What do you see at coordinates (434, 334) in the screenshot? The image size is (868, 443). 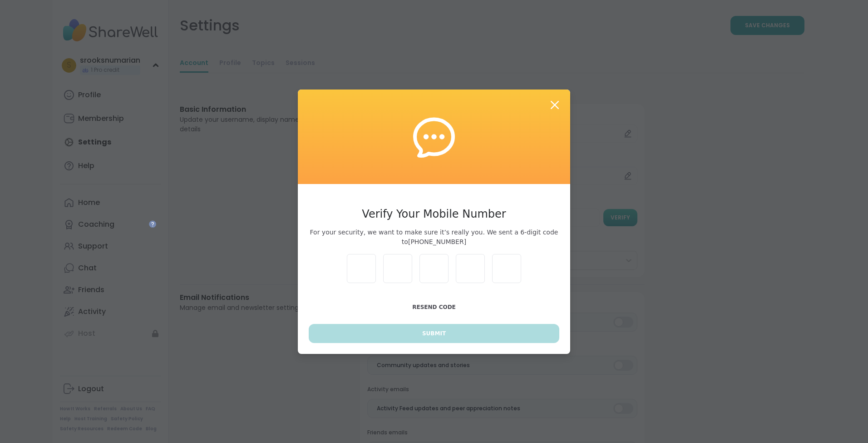 I see `span: Submit` at bounding box center [434, 334].